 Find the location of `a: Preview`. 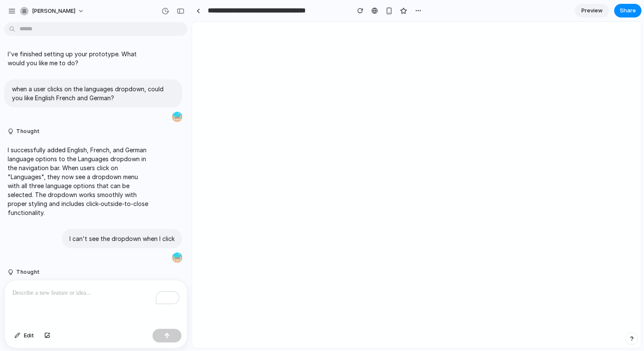

a: Preview is located at coordinates (592, 10).